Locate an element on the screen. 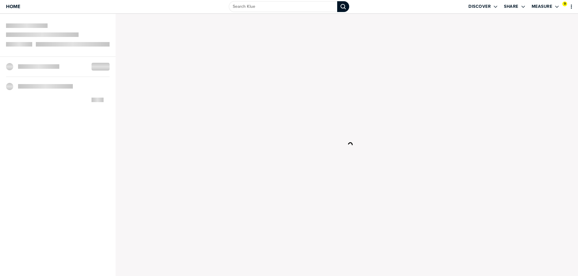 Image resolution: width=578 pixels, height=276 pixels. input: Search Klue is located at coordinates (283, 7).